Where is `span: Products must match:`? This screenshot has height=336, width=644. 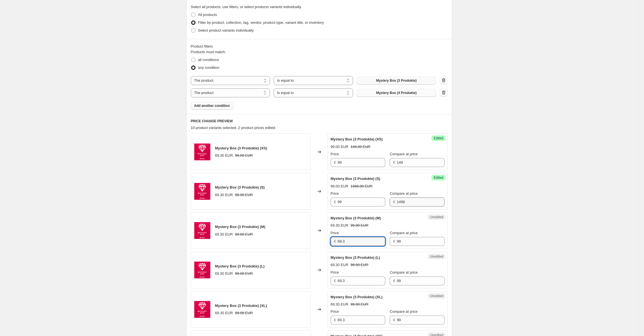 span: Products must match: is located at coordinates (208, 52).